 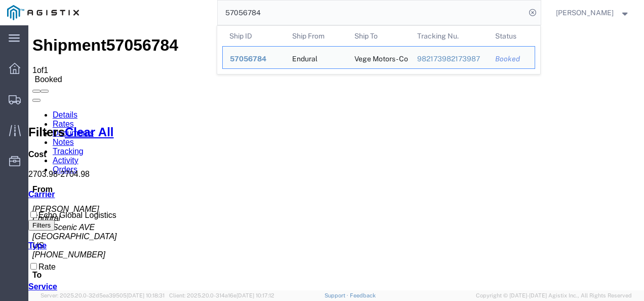 I want to click on a: Feedback, so click(x=362, y=295).